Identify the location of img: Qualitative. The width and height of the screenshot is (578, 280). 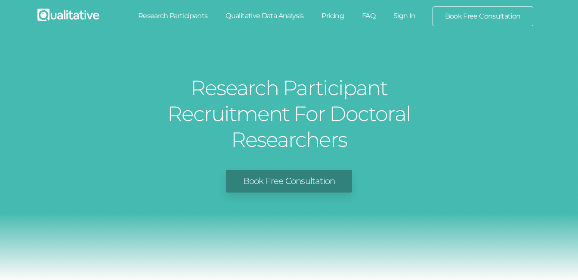
(68, 15).